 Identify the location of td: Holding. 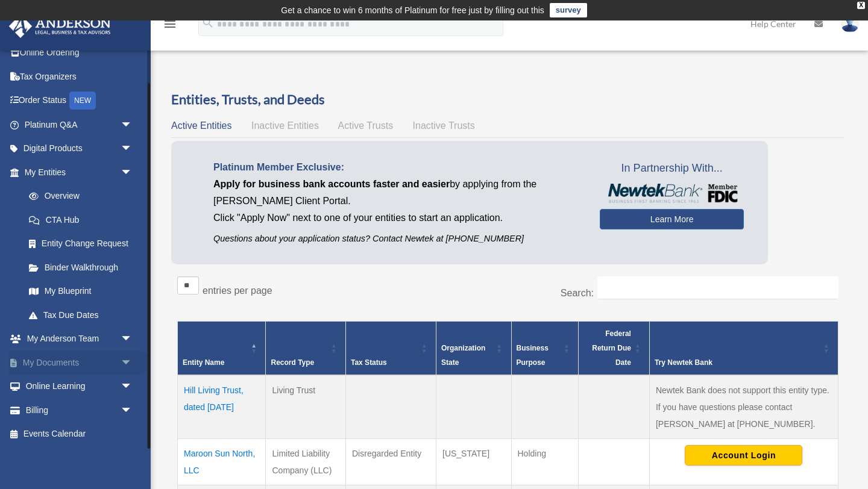
(544, 461).